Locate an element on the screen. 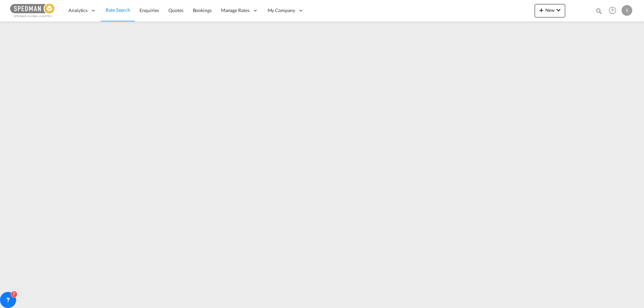  md-icon: icon-magnify is located at coordinates (599, 11).